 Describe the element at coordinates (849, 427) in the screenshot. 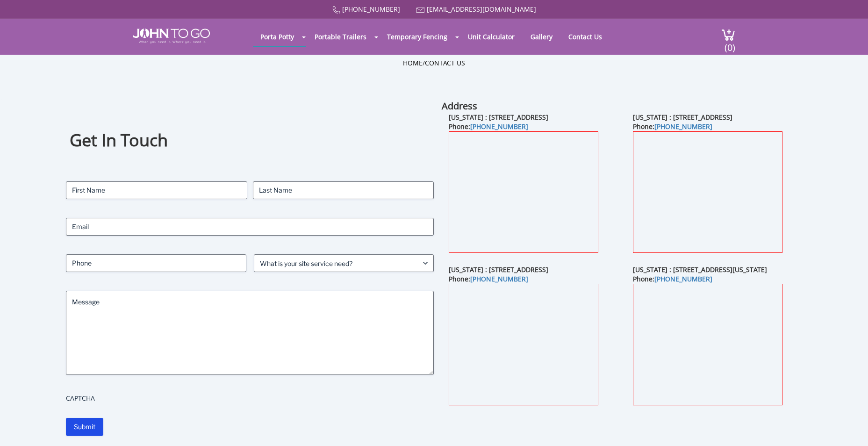

I see `button: Live Chat` at that location.